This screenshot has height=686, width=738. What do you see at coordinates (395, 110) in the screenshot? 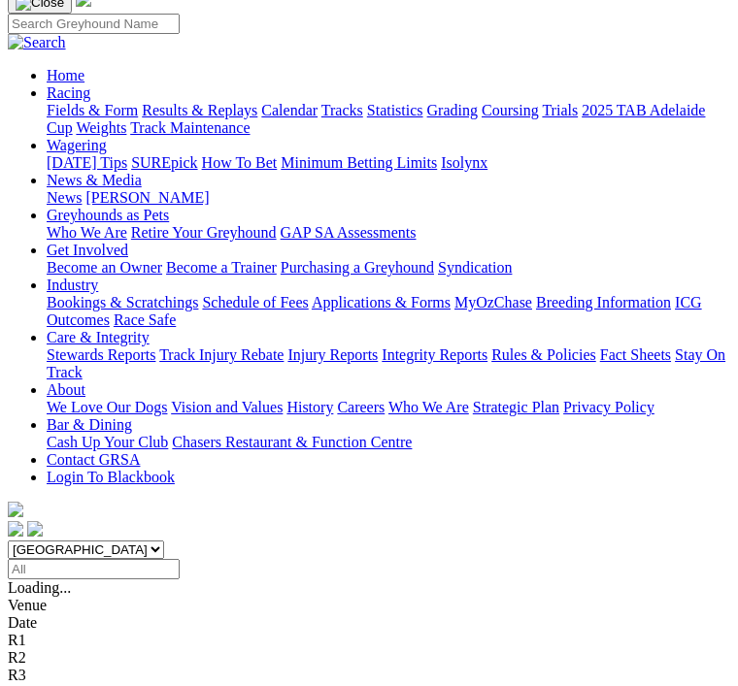
I see `a: Statistics` at bounding box center [395, 110].